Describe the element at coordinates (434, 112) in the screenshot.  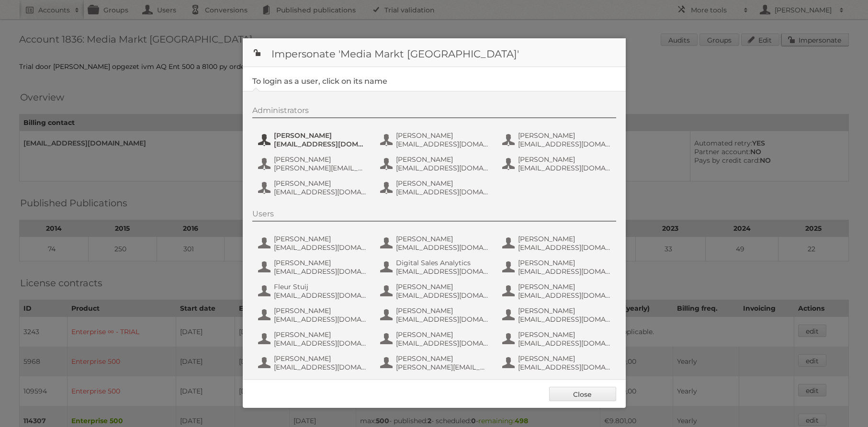
I see `div: Administrators` at that location.